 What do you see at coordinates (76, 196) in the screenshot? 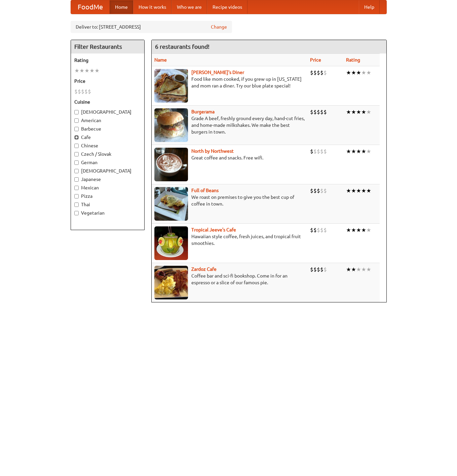
I see `input: Pizza` at bounding box center [76, 196].